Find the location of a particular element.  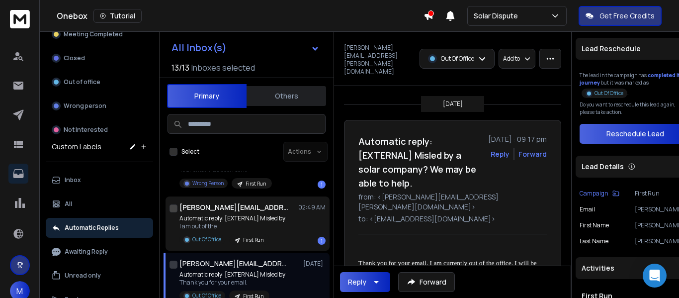

div: Open Intercom Messenger is located at coordinates (655, 275).